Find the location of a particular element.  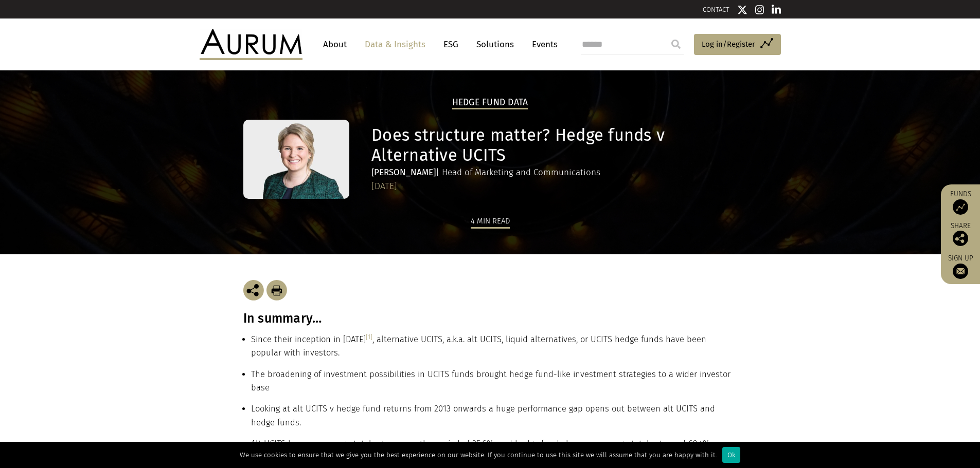

a: ESG is located at coordinates (451, 44).